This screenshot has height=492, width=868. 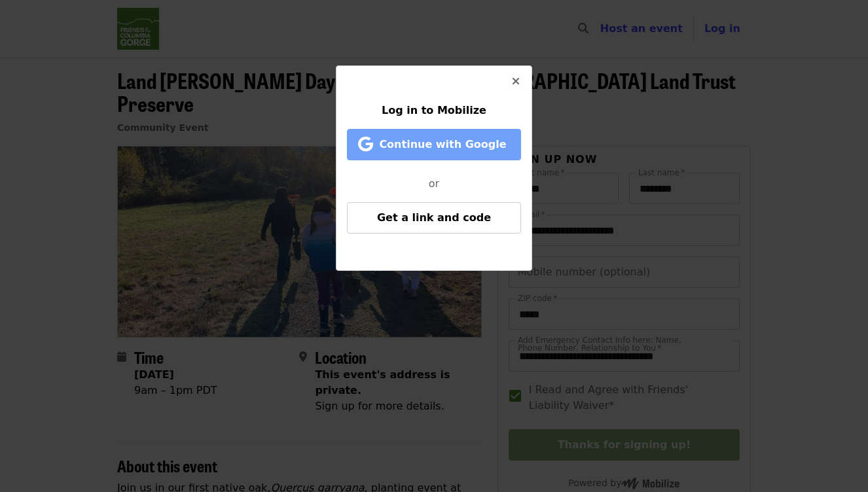 What do you see at coordinates (516, 81) in the screenshot?
I see `i: times icon` at bounding box center [516, 81].